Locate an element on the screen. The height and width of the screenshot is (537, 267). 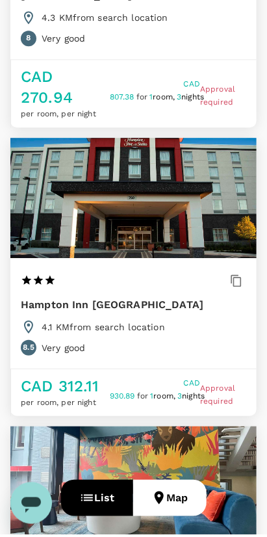
button: Map is located at coordinates (170, 500).